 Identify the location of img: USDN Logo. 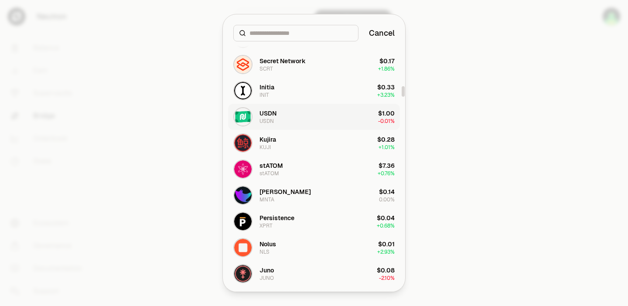
(243, 117).